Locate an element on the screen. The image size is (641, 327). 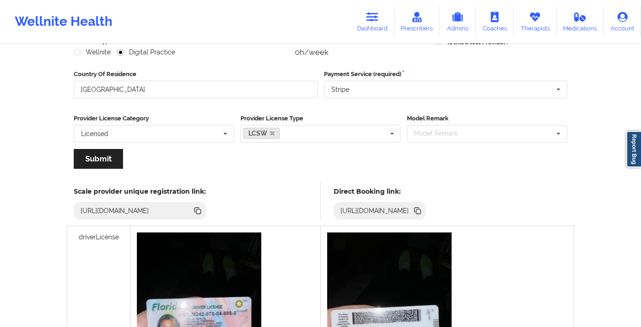
label: Digital Practice is located at coordinates (146, 52).